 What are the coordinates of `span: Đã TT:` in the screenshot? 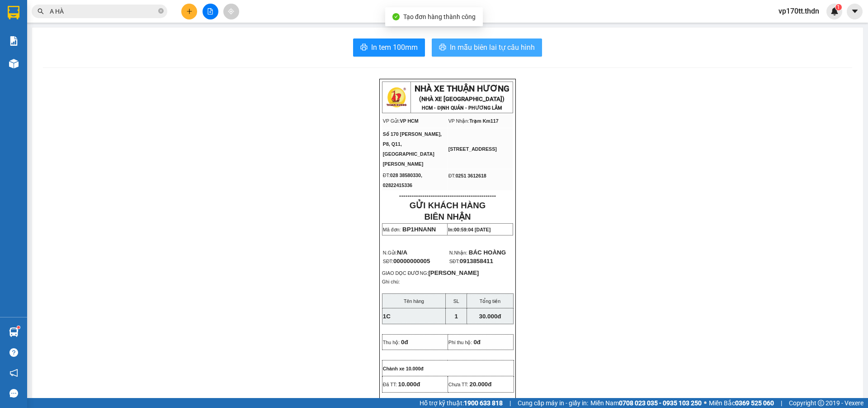 It's located at (390, 384).